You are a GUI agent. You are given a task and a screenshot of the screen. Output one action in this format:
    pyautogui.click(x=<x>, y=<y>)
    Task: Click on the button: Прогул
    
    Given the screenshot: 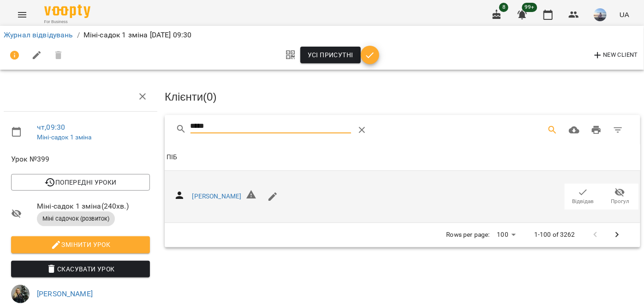 What is the action you would take?
    pyautogui.click(x=620, y=196)
    